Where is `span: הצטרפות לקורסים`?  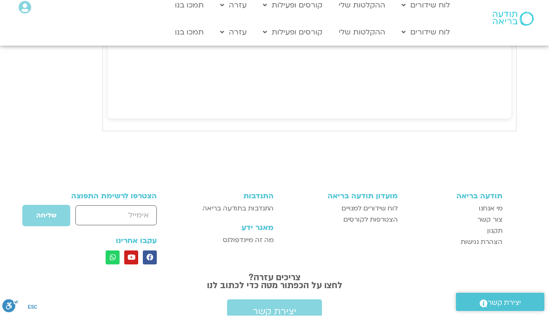 span: הצטרפות לקורסים is located at coordinates (371, 228).